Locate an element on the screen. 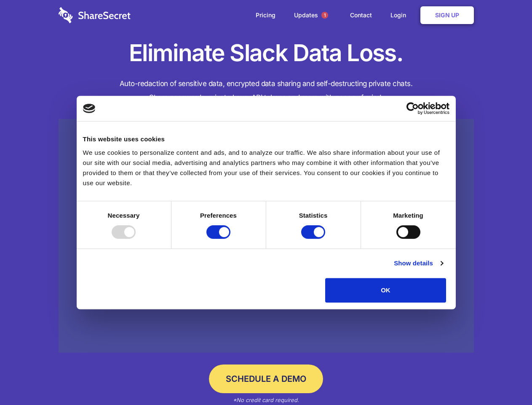 The height and width of the screenshot is (405, 532). a: Schedule a Demo is located at coordinates (266, 379).